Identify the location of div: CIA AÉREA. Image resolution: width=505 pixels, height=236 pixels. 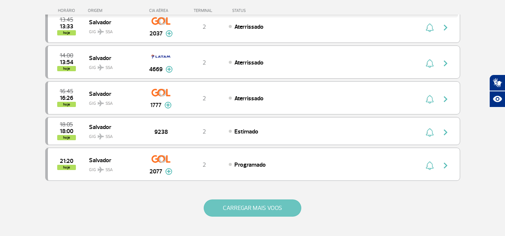
(161, 10).